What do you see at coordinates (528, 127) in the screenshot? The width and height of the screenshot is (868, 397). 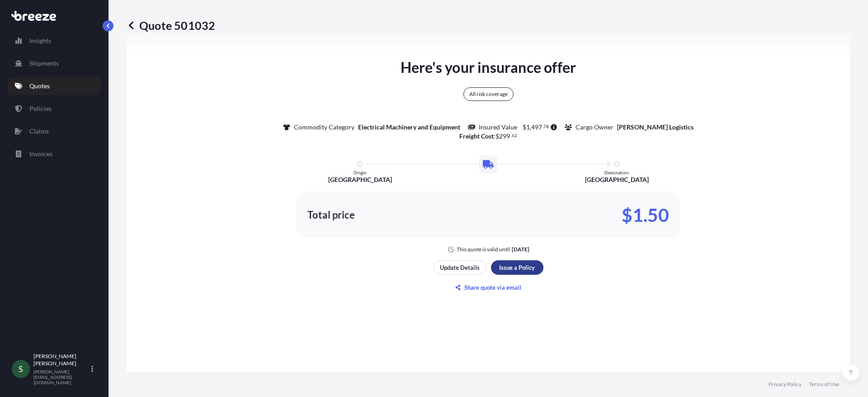 I see `span: 1` at bounding box center [528, 127].